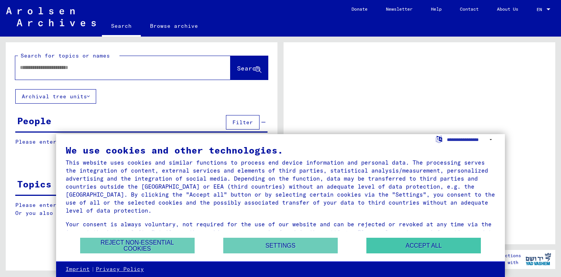 This screenshot has width=561, height=277. Describe the element at coordinates (243, 122) in the screenshot. I see `span: Filter` at that location.